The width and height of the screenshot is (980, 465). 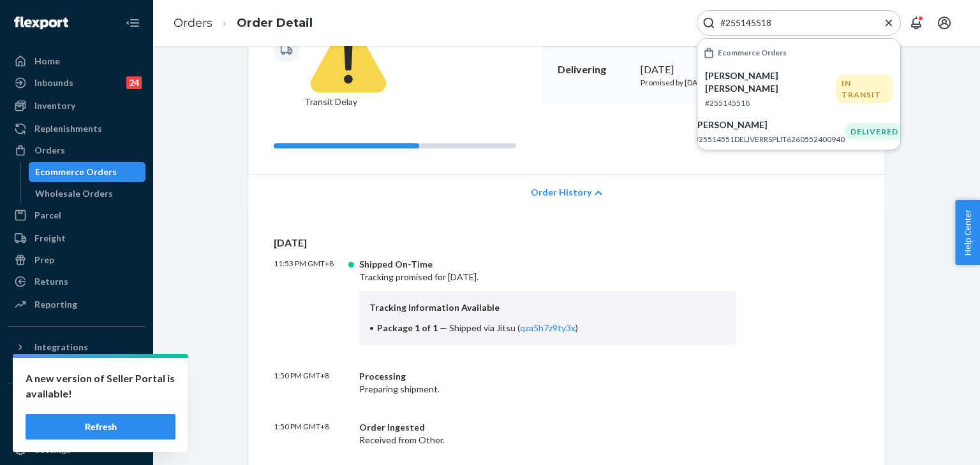 I want to click on span: Shipped via Jitsu ( ), so click(x=514, y=328).